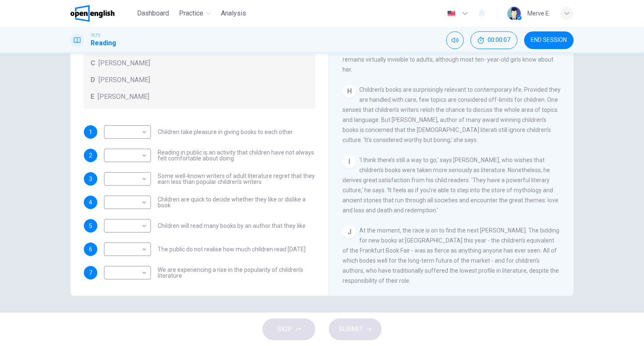  Describe the element at coordinates (93, 80) in the screenshot. I see `span: D` at that location.